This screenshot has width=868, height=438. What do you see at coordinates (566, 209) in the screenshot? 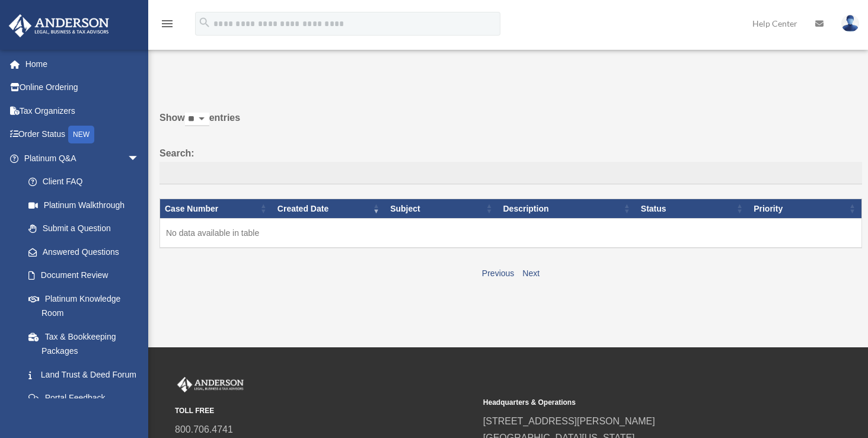
I see `th: Description: activate to sort column ascending` at bounding box center [566, 209].